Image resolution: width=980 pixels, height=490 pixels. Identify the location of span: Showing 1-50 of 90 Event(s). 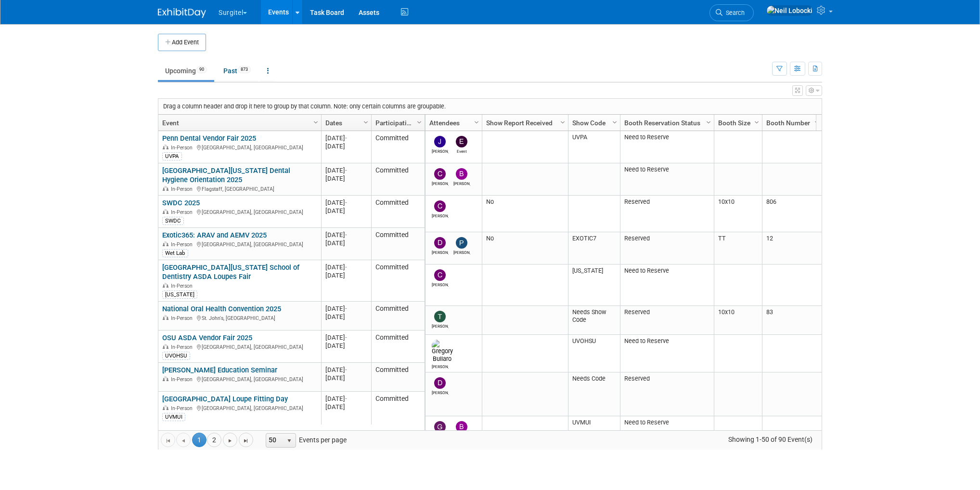
(771, 439).